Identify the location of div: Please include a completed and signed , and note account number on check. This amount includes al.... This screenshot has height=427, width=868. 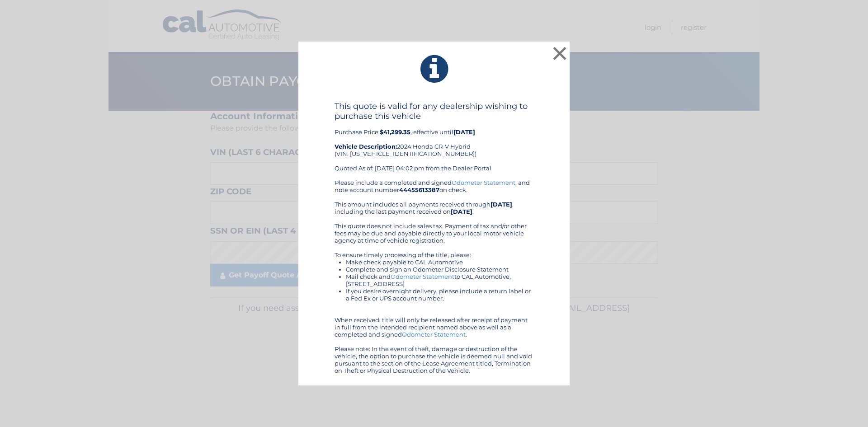
(434, 276).